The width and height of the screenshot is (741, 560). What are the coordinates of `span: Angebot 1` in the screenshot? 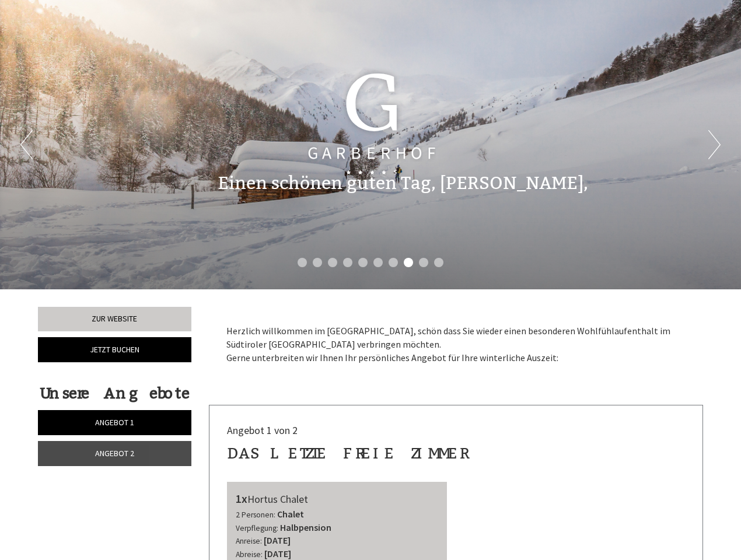 It's located at (114, 422).